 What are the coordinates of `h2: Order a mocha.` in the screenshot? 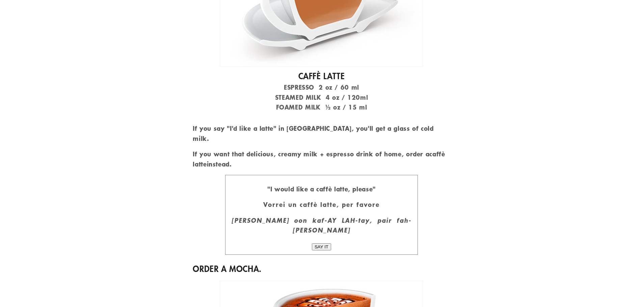 It's located at (321, 269).